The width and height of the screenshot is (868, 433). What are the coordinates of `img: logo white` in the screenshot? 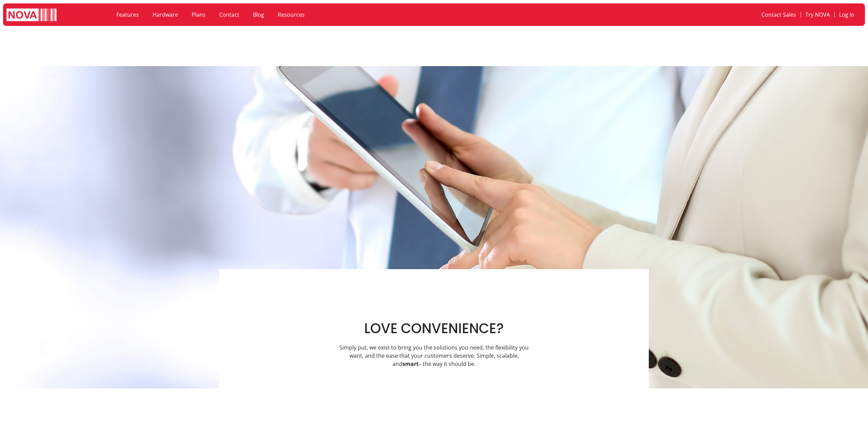 It's located at (32, 15).